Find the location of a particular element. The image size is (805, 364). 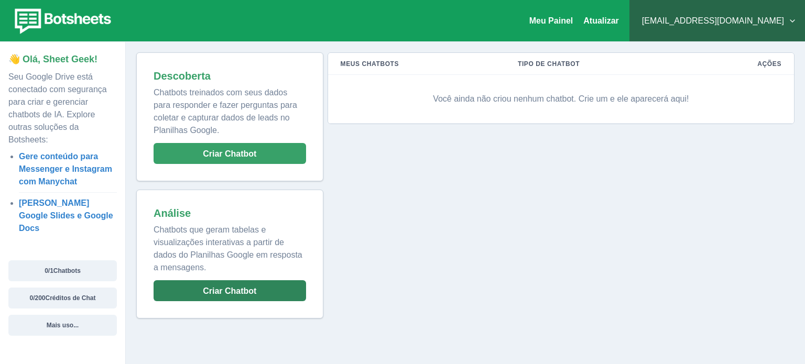

font: Meus Chatbots is located at coordinates (370, 64).